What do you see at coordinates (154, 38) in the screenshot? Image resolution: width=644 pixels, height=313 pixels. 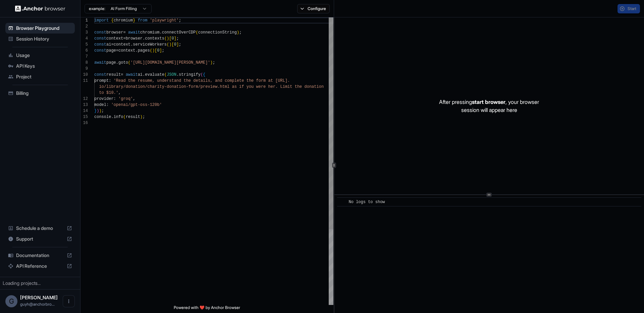 I see `span: contexts` at bounding box center [154, 38].